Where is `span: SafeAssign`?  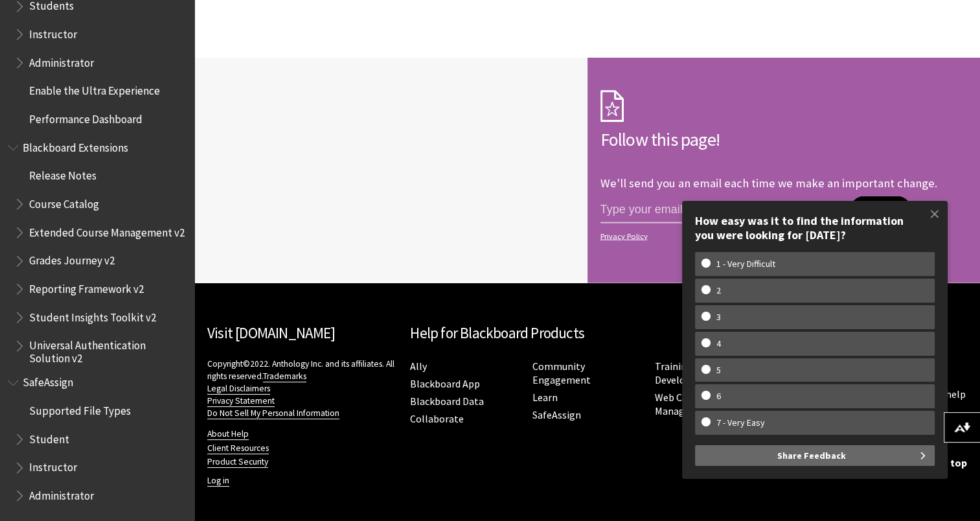
span: SafeAssign is located at coordinates (48, 380).